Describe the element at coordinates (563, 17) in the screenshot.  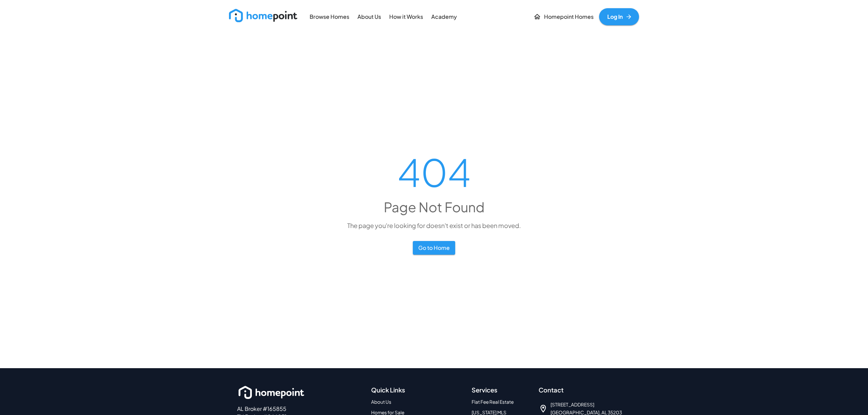
I see `a: Homepoint Homes` at that location.